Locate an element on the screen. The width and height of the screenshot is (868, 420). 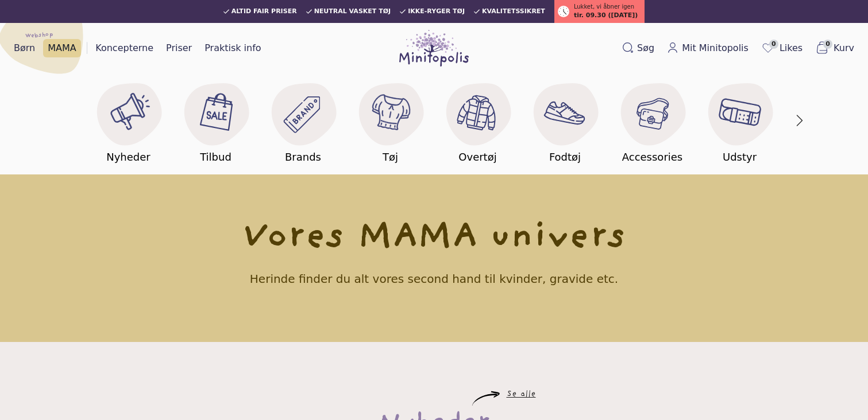
a: Priser is located at coordinates (178, 48).